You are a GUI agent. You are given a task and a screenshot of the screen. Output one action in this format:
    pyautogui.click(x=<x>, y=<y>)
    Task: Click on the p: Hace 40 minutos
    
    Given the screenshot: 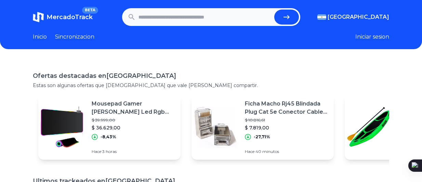 What is the action you would take?
    pyautogui.click(x=286, y=152)
    